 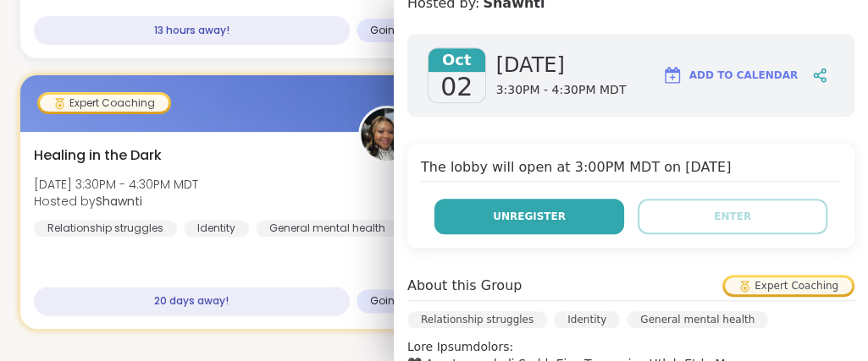 What do you see at coordinates (672, 76) in the screenshot?
I see `img: ShareWell Logomark` at bounding box center [672, 76].